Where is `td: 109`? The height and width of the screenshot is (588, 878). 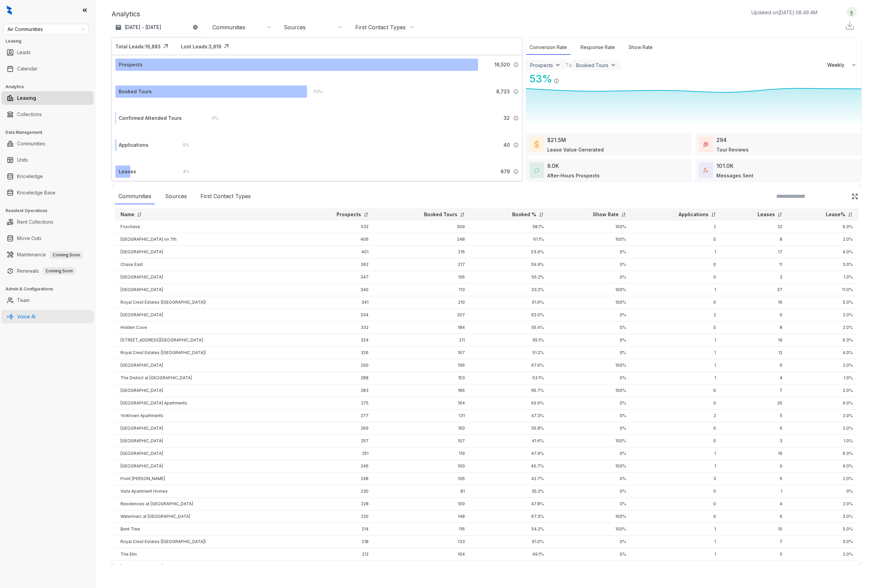
td: 109 is located at coordinates (422, 504).